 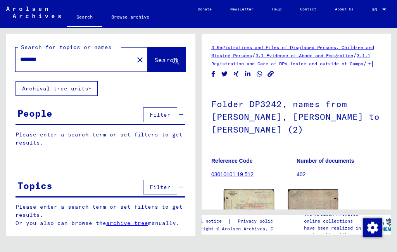 I want to click on a: 03010101 19 512, so click(x=232, y=175).